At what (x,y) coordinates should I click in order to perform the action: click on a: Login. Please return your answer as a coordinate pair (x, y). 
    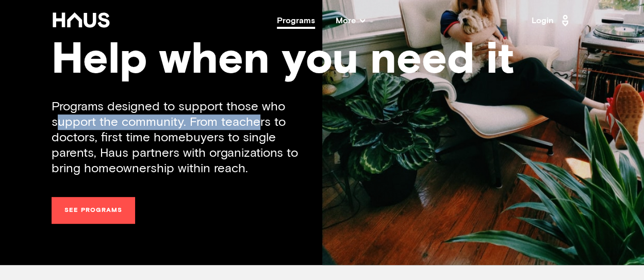
    Looking at the image, I should click on (551, 21).